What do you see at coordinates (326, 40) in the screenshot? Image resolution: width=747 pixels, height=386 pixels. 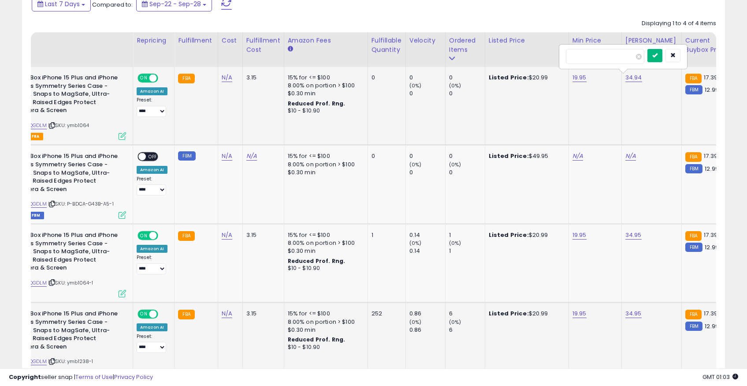 I see `div: Amazon Fees` at bounding box center [326, 40].